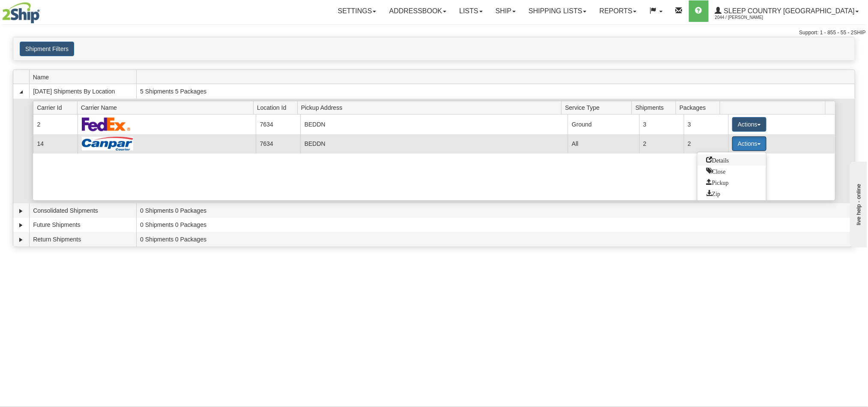 This screenshot has height=407, width=868. What do you see at coordinates (732, 160) in the screenshot?
I see `a: Go to Details view` at bounding box center [732, 160].